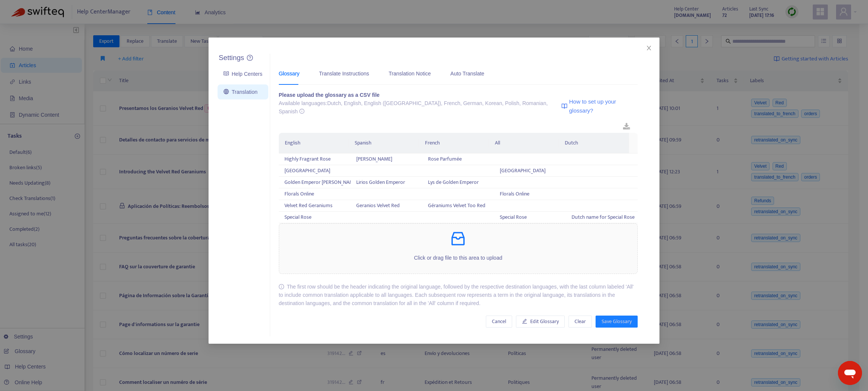 The width and height of the screenshot is (868, 391). Describe the element at coordinates (250, 58) in the screenshot. I see `span: question-circle` at that location.